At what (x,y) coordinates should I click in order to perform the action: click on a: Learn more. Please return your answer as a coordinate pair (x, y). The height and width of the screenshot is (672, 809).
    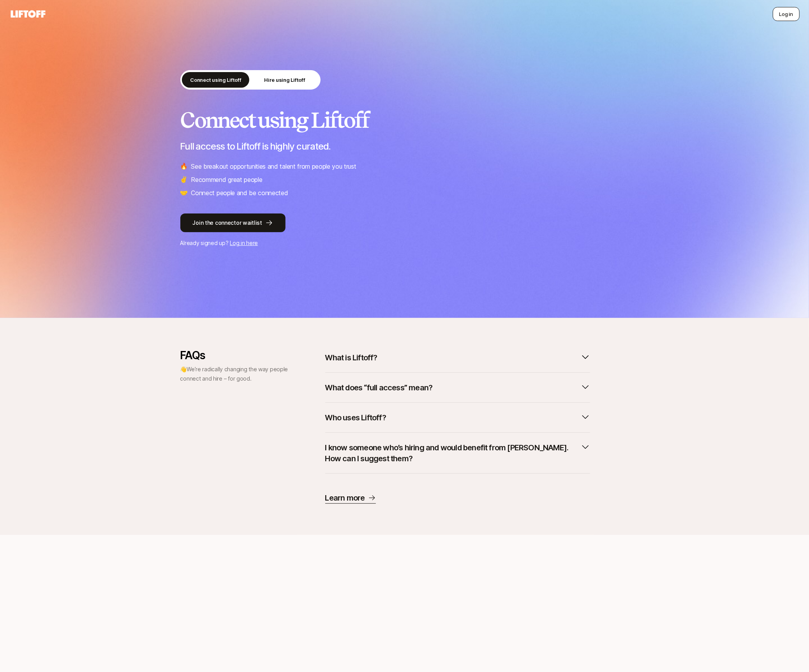
    Looking at the image, I should click on (351, 498).